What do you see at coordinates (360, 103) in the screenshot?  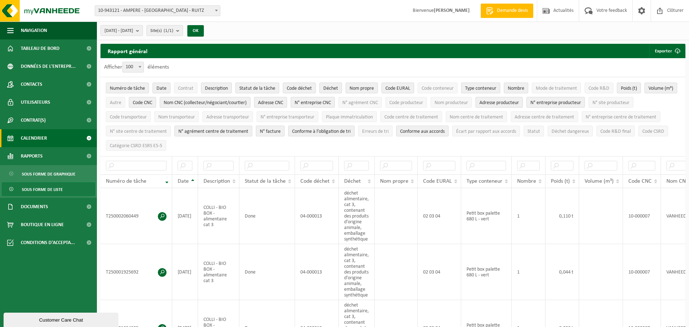 I see `span: N° agrément CNC` at bounding box center [360, 103].